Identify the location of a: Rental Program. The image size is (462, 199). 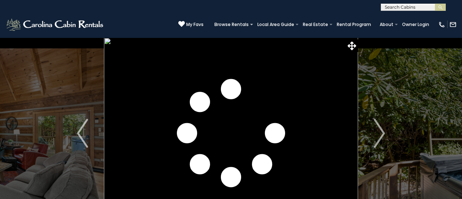
(354, 25).